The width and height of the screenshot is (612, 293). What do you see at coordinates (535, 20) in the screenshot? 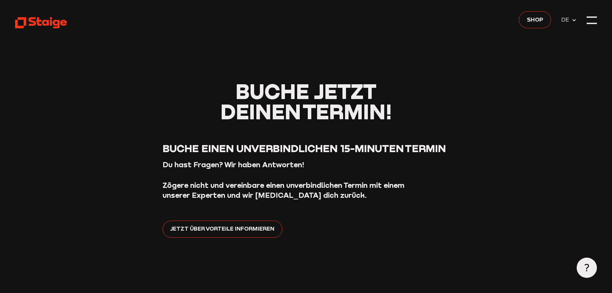
I see `a: Shop` at bounding box center [535, 20].